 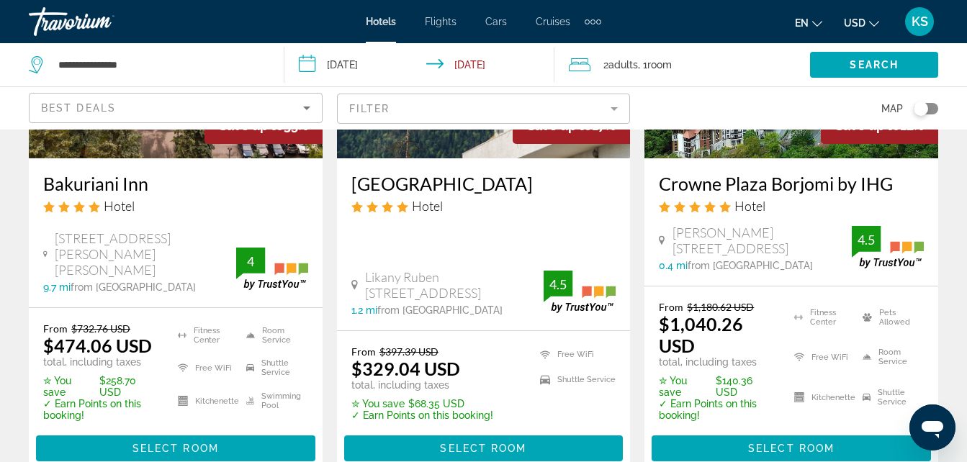 I want to click on p: $68.35 USD, so click(x=422, y=404).